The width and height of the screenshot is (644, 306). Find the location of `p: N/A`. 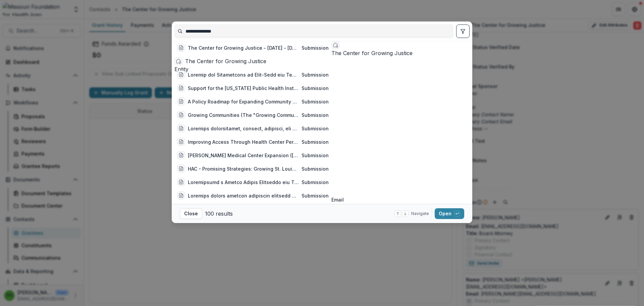

p: N/A is located at coordinates (400, 207).